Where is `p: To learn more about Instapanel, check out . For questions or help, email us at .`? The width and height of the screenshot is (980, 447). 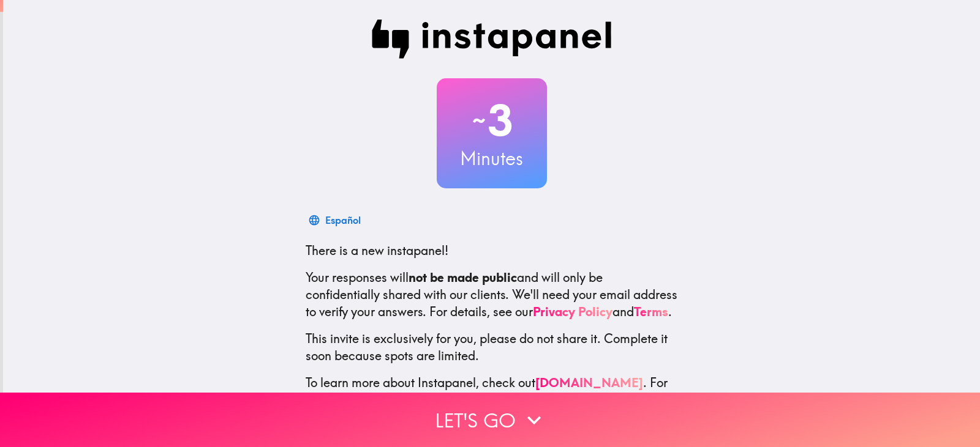 p: To learn more about Instapanel, check out . For questions or help, email us at . is located at coordinates (492, 400).